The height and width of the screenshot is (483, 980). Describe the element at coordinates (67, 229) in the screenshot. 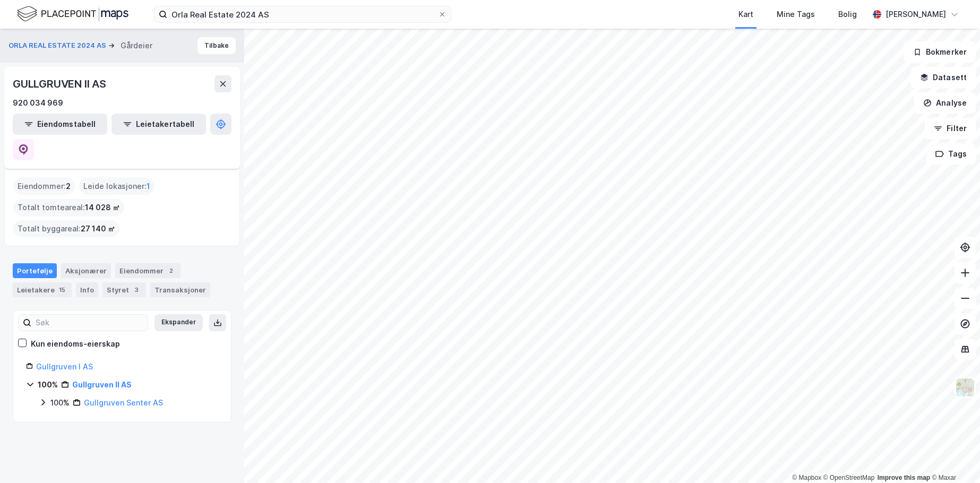

I see `div: Totalt byggareal :` at that location.